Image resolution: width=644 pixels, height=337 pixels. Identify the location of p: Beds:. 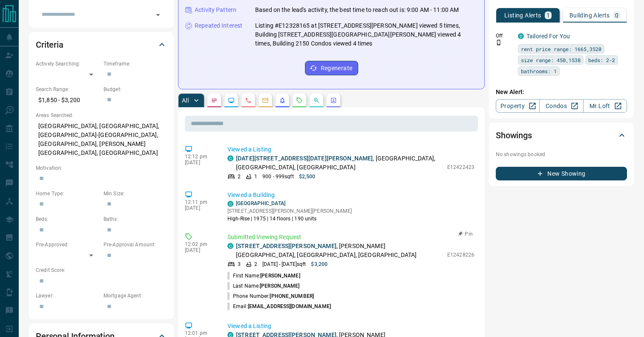
(67, 219).